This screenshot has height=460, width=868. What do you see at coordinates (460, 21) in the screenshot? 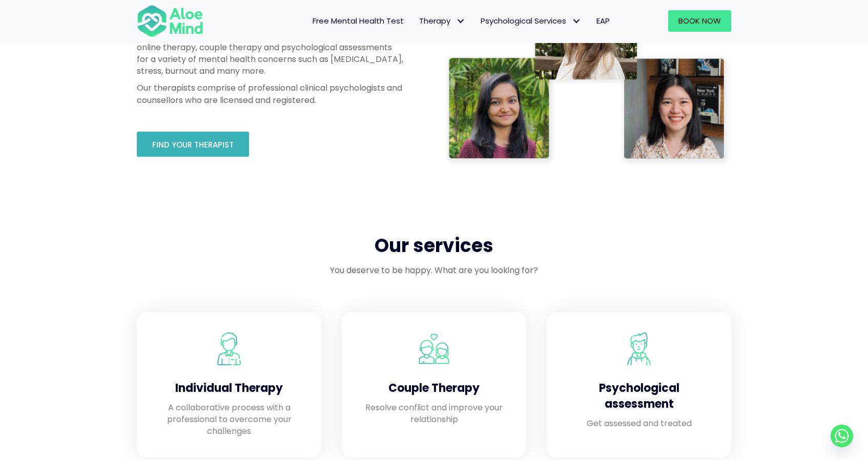
I see `span: Therapy: submenu` at bounding box center [460, 21].